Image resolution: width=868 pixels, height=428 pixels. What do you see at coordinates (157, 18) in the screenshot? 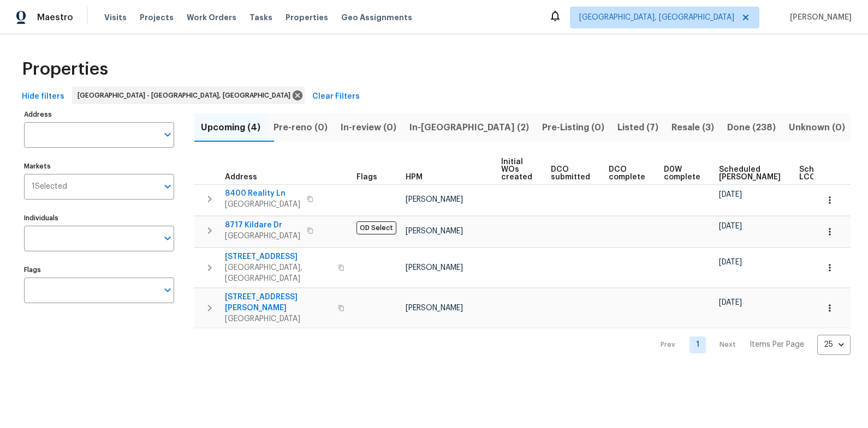
I see `span: Projects` at bounding box center [157, 18].